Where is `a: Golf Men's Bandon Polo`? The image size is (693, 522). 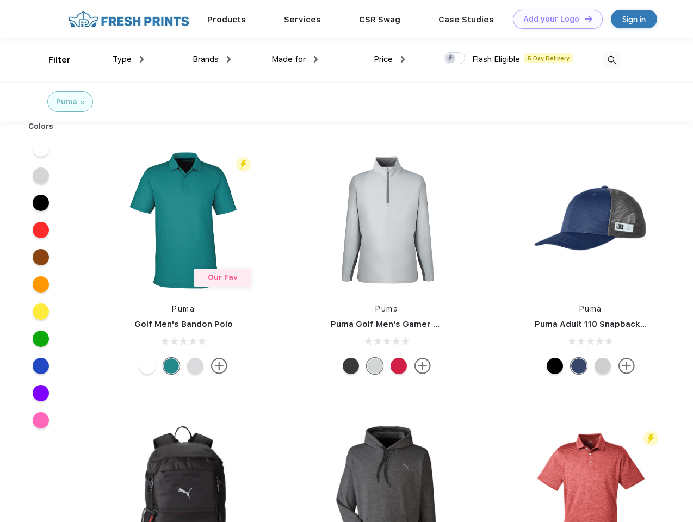
a: Golf Men's Bandon Polo is located at coordinates (183, 324).